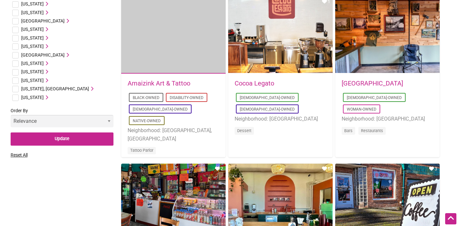  Describe the element at coordinates (19, 155) in the screenshot. I see `a: Reset All` at that location.